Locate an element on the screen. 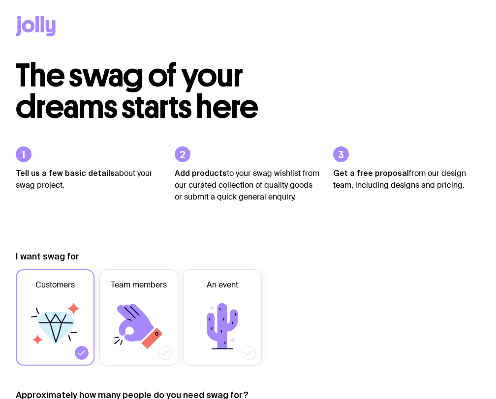 The height and width of the screenshot is (399, 496). span: The swag of your dreams starts here is located at coordinates (137, 91).